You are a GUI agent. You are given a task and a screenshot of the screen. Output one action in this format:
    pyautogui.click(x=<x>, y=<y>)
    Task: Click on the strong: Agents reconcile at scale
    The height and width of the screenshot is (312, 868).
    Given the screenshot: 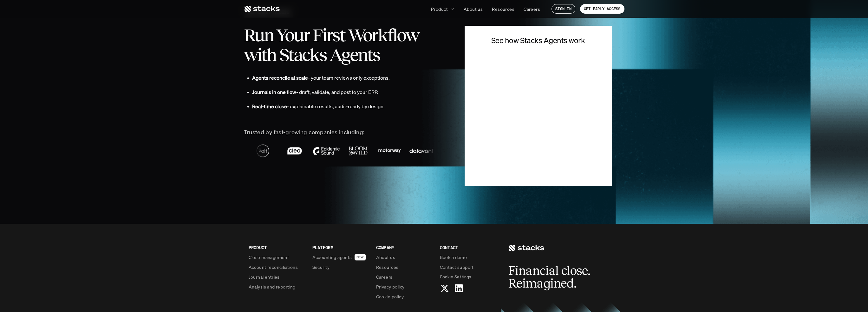 What is the action you would take?
    pyautogui.click(x=280, y=78)
    